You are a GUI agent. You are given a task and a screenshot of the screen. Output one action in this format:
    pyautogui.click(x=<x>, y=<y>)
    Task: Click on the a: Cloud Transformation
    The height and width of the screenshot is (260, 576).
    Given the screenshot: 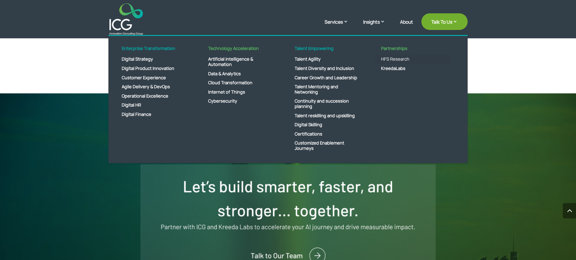 What is the action you would take?
    pyautogui.click(x=240, y=83)
    